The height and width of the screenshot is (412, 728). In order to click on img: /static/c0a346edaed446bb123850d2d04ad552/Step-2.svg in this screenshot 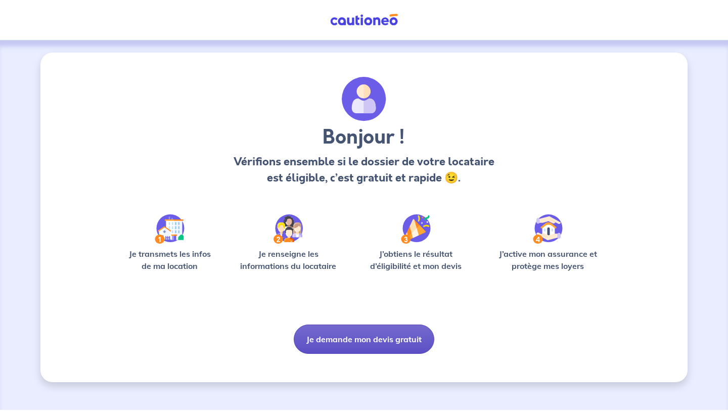, I will do `click(288, 229)`.